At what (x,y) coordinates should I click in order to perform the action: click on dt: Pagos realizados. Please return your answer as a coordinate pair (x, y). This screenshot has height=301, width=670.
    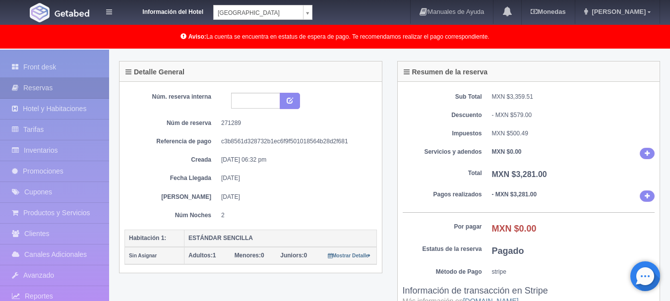
    Looking at the image, I should click on (442, 194).